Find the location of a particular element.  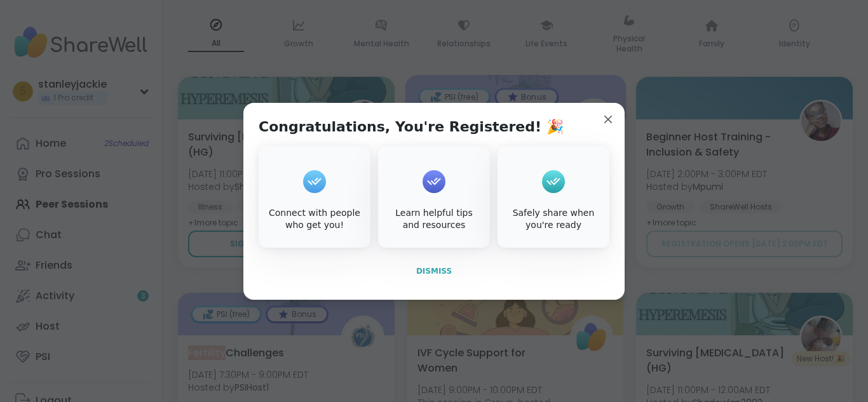

h1: Congratulations, You're Registered! 🎉 is located at coordinates (412, 127).